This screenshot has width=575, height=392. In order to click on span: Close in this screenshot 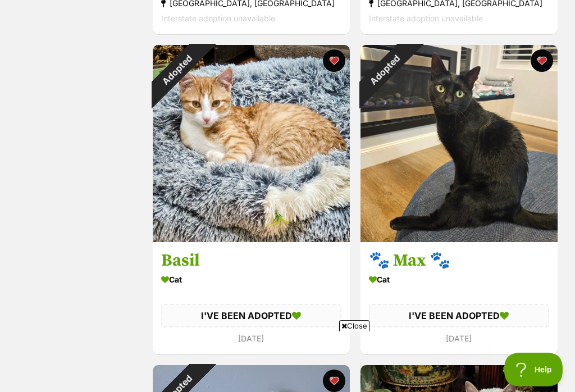, I will do `click(354, 326)`.